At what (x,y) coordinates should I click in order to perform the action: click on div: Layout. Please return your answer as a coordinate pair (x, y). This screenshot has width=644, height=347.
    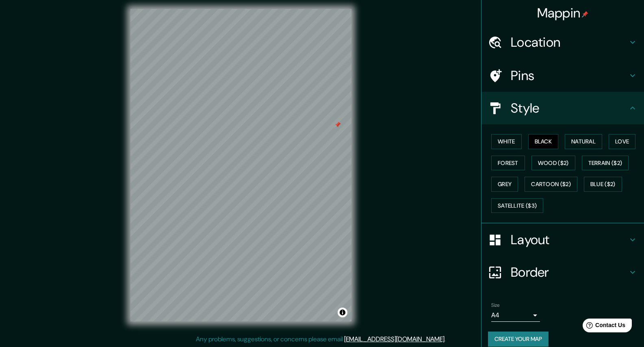
    Looking at the image, I should click on (563, 239).